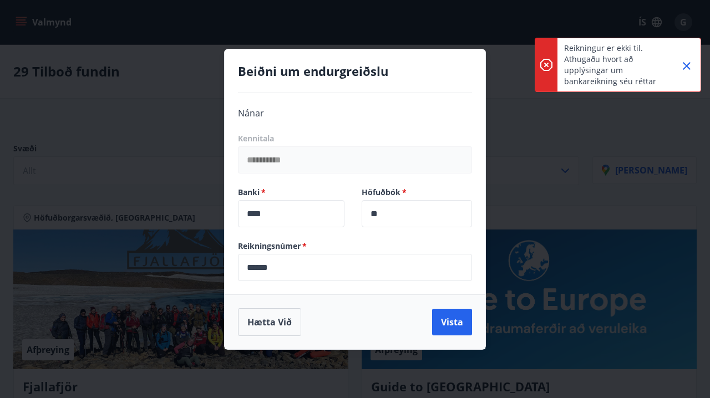 The image size is (710, 398). I want to click on label: Banki, so click(293, 193).